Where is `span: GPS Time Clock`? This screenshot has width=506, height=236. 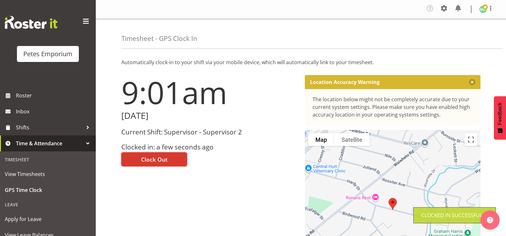 span: GPS Time Clock is located at coordinates (48, 190).